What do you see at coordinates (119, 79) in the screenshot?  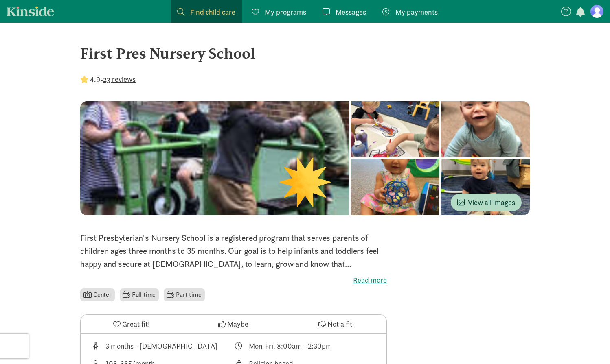 I see `button: 23 reviews` at bounding box center [119, 79].